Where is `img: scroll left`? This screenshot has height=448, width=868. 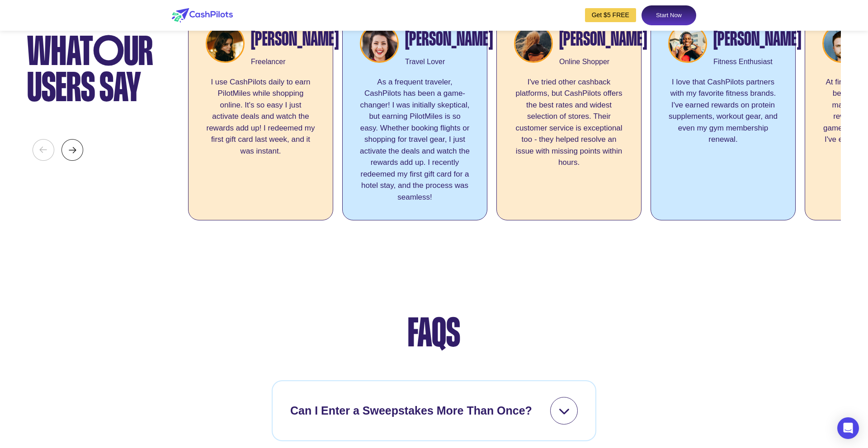 img: scroll left is located at coordinates (44, 150).